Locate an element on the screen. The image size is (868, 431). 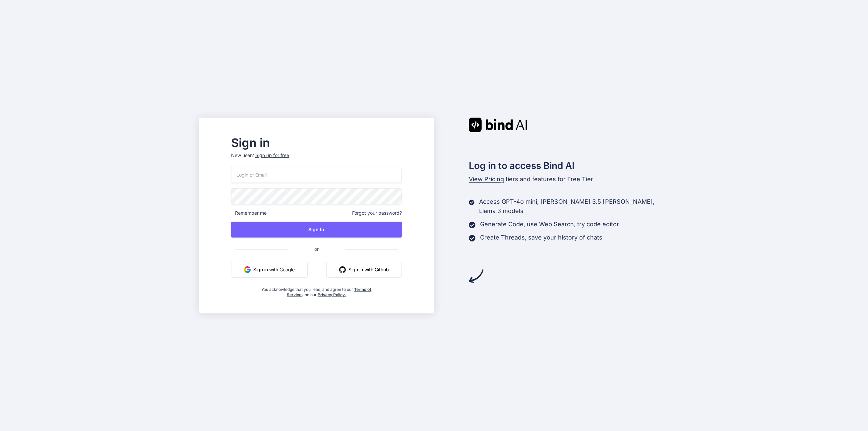
h2: Sign in is located at coordinates (316, 143).